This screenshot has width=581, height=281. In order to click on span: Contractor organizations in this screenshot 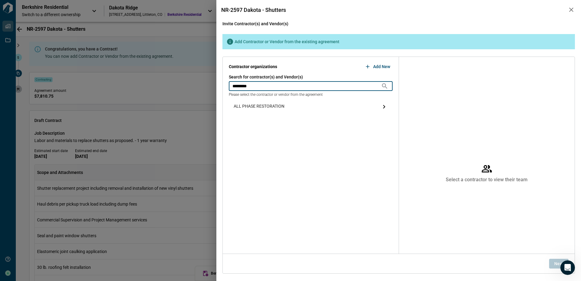, I will do `click(253, 67)`.